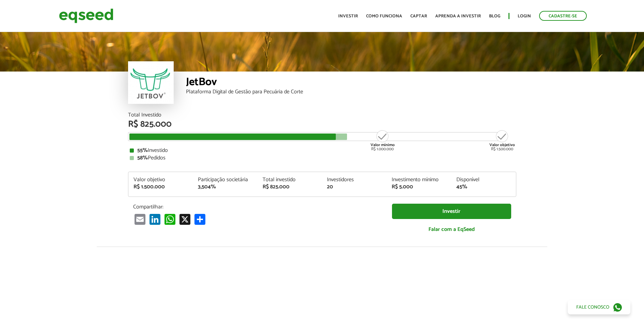  I want to click on a: WhatsApp, so click(170, 219).